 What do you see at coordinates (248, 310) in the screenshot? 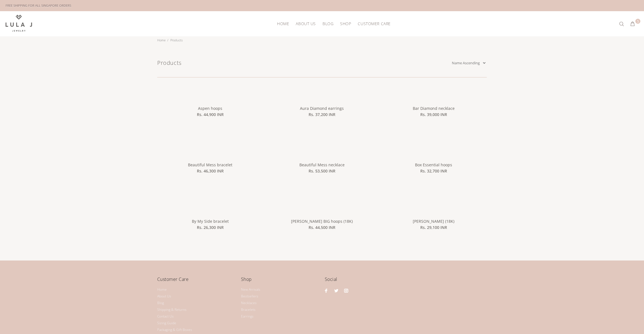
I see `a: Bracelets` at bounding box center [248, 310].